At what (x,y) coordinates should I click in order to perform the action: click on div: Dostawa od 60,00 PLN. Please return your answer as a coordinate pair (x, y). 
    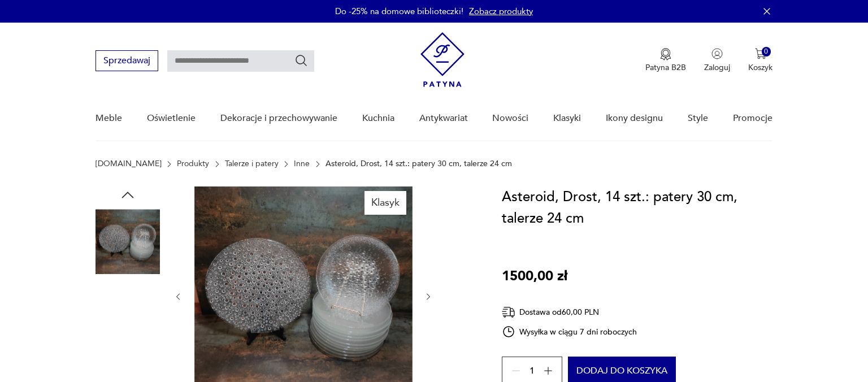
    Looking at the image, I should click on (570, 312).